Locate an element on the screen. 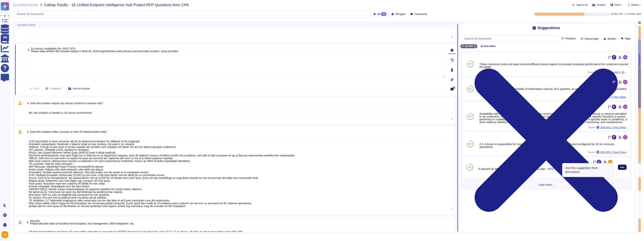  button: Use is located at coordinates (622, 167).